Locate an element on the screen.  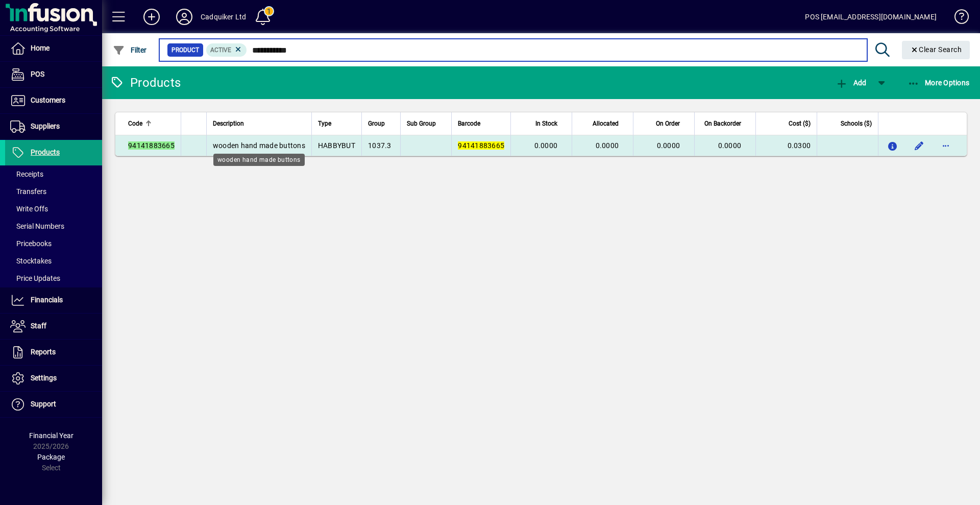
button: More Options is located at coordinates (939, 83).